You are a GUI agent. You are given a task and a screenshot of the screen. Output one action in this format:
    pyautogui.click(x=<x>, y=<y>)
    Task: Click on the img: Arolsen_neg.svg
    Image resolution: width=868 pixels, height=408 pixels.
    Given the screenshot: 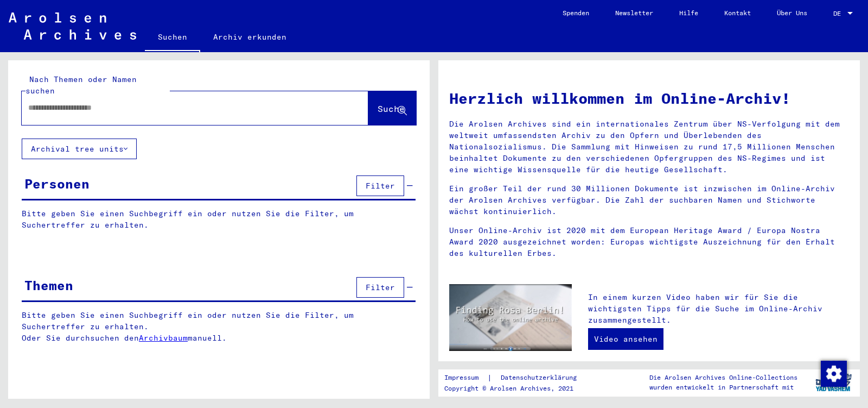 What is the action you would take?
    pyautogui.click(x=72, y=26)
    